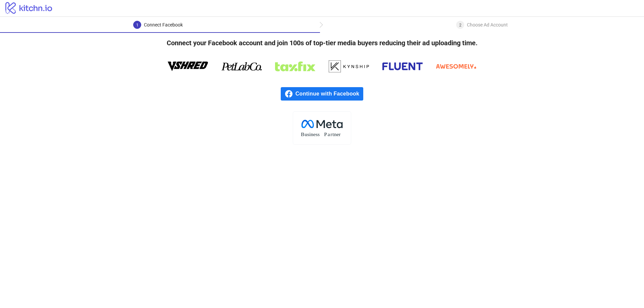 The height and width of the screenshot is (308, 644). I want to click on span: Continue with Facebook, so click(329, 94).